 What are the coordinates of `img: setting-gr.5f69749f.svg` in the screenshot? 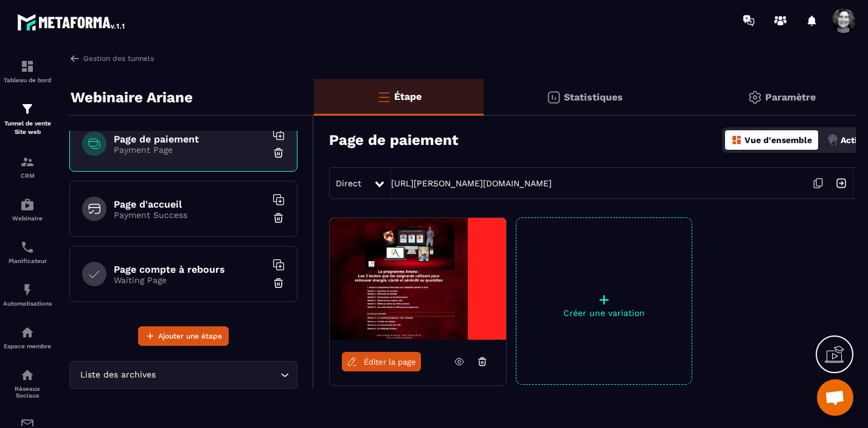 It's located at (755, 97).